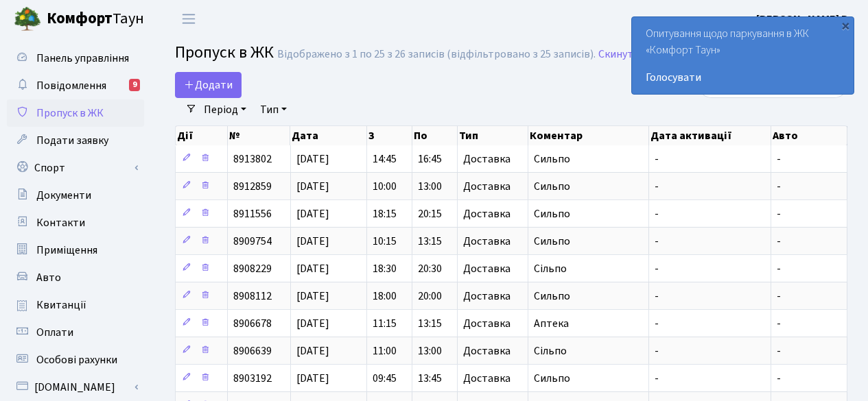 The image size is (868, 401). Describe the element at coordinates (55, 333) in the screenshot. I see `span: Оплати` at that location.